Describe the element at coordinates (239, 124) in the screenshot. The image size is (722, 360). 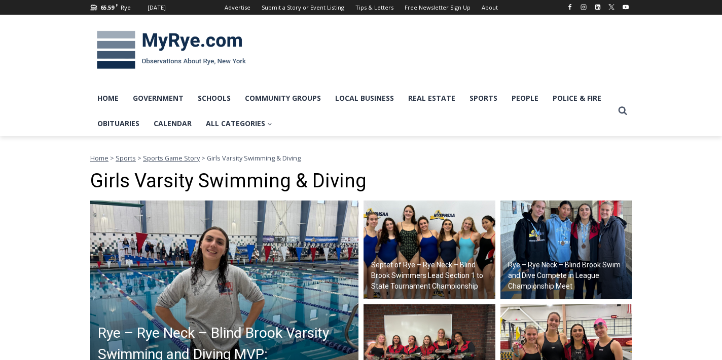
I see `a: All Categories` at that location.